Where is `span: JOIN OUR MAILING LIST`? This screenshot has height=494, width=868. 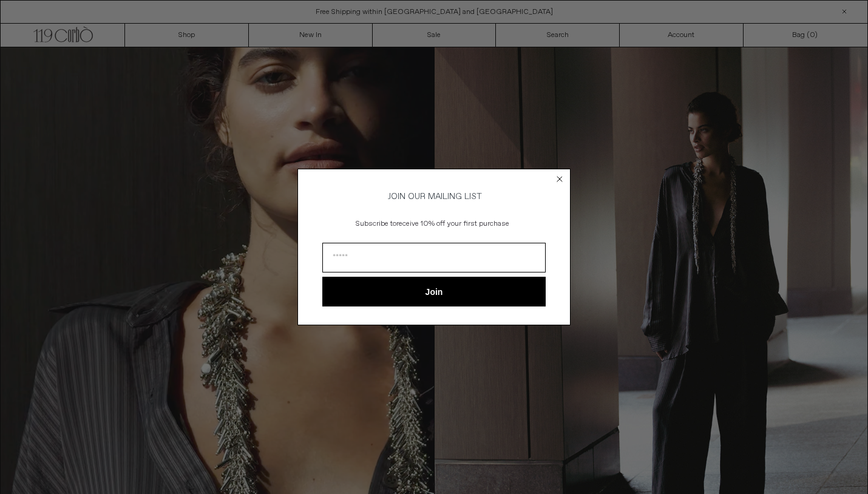
span: JOIN OUR MAILING LIST is located at coordinates (434, 197).